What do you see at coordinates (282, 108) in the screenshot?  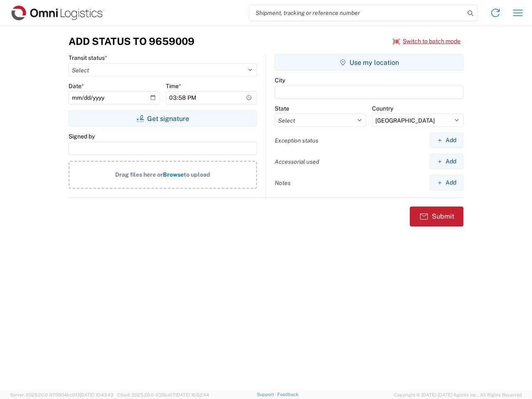 I see `label: State` at bounding box center [282, 108].